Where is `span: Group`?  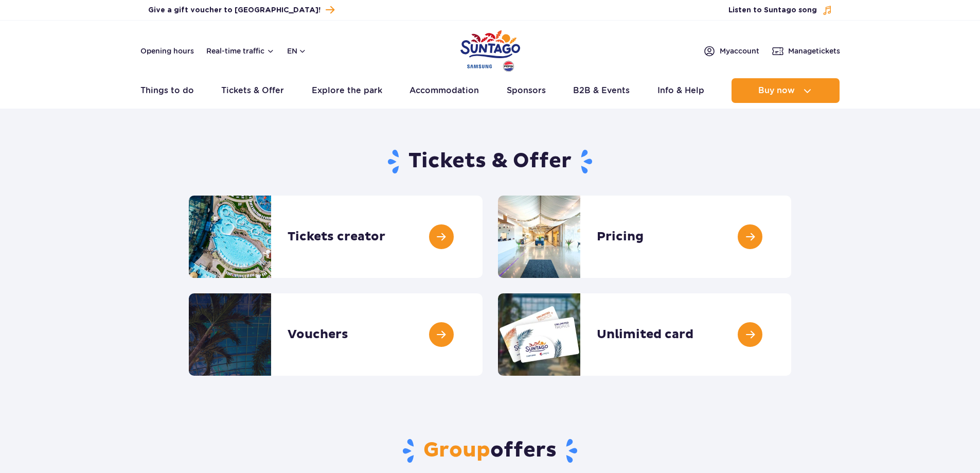 span: Group is located at coordinates (457, 450).